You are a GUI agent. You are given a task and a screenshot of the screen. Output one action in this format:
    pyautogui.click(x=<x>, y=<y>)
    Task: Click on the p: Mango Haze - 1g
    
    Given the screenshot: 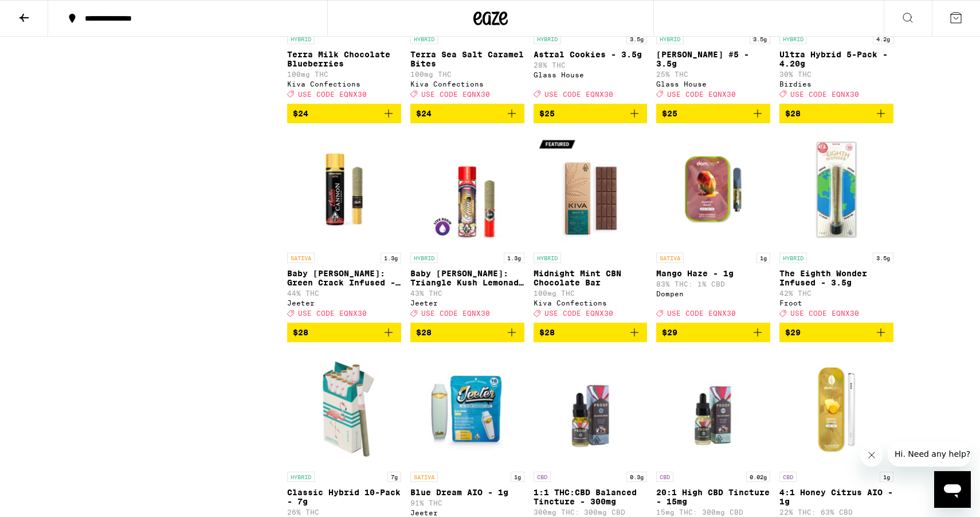 What is the action you would take?
    pyautogui.click(x=713, y=273)
    